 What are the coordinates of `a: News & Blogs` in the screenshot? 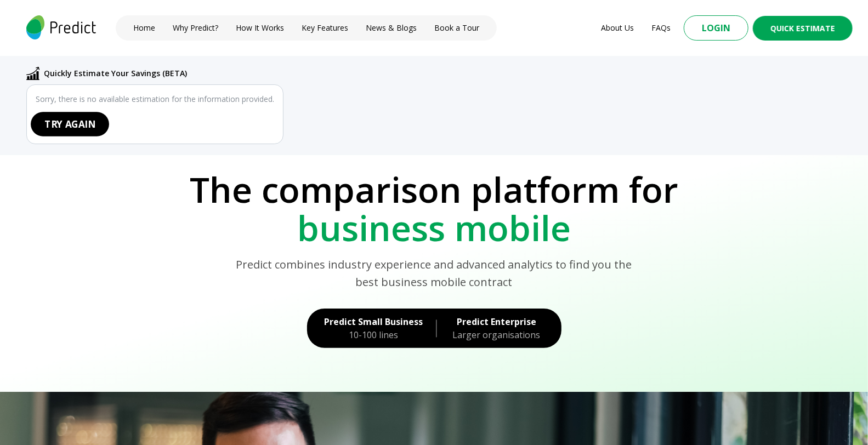 It's located at (391, 28).